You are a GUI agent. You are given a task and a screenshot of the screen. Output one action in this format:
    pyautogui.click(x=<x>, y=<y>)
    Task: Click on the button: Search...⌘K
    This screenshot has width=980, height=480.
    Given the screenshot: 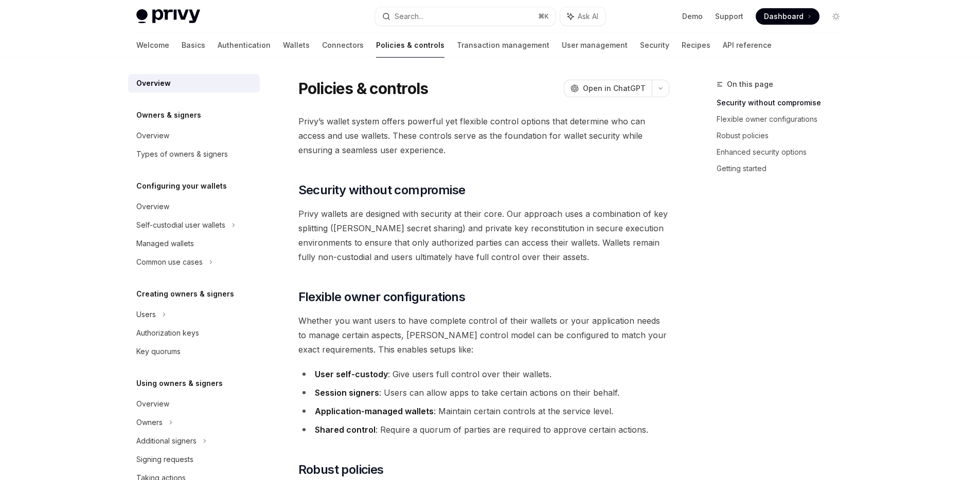 What is the action you would take?
    pyautogui.click(x=465, y=17)
    